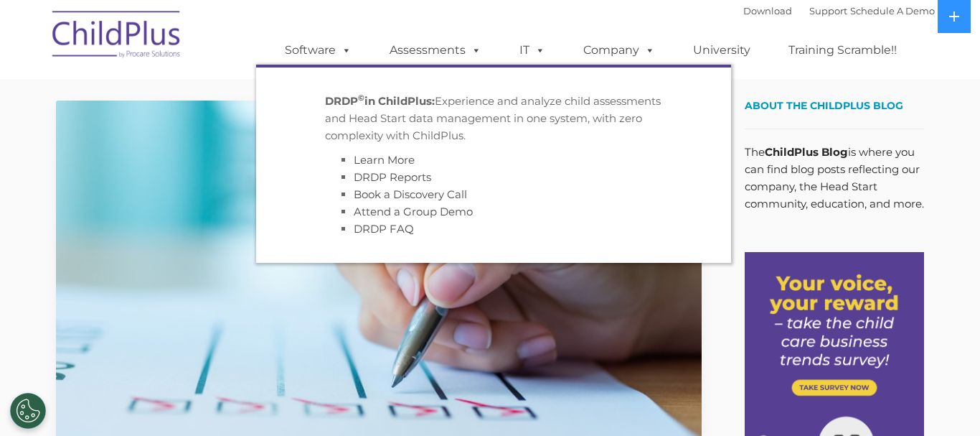  Describe the element at coordinates (944, 401) in the screenshot. I see `div: Chat Widget` at that location.